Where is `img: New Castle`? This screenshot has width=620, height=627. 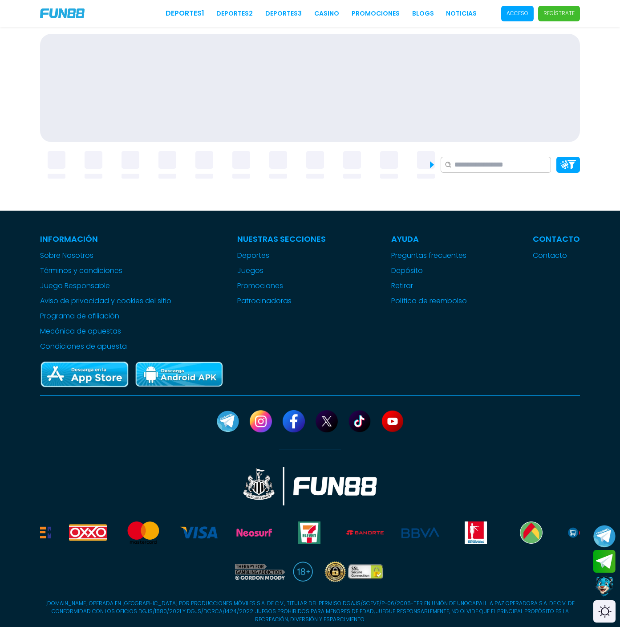
img: New Castle is located at coordinates (310, 486).